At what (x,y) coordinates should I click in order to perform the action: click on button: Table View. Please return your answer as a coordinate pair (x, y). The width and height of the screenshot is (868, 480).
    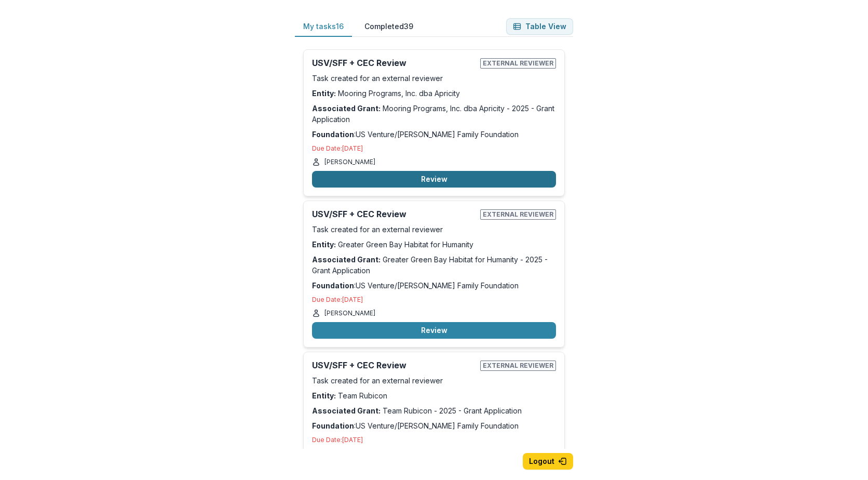
    Looking at the image, I should click on (539, 26).